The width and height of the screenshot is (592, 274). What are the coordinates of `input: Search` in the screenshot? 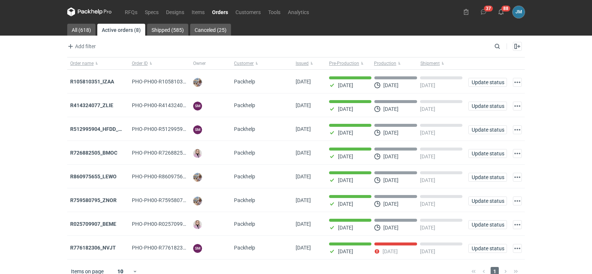 It's located at (504, 46).